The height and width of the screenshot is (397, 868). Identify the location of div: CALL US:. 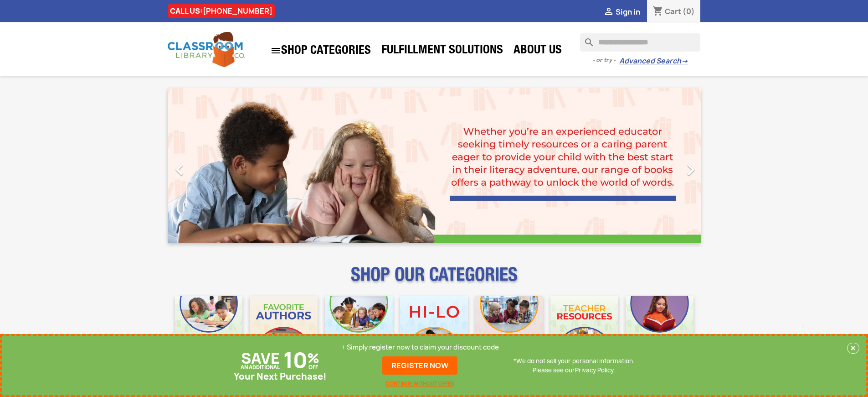
(221, 11).